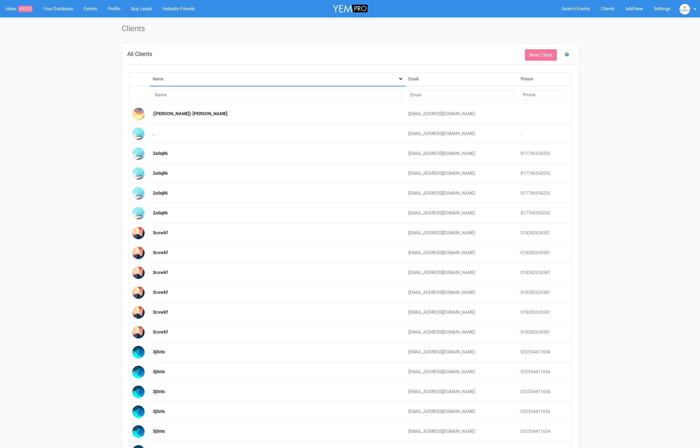 The image size is (700, 448). What do you see at coordinates (541, 55) in the screenshot?
I see `a: New Client` at bounding box center [541, 55].